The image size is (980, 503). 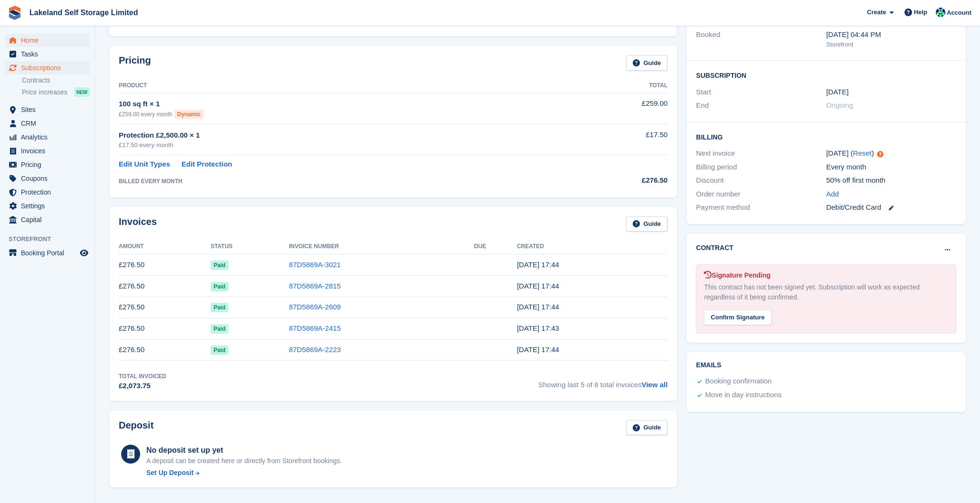 What do you see at coordinates (891, 180) in the screenshot?
I see `div: 50% off first month` at bounding box center [891, 180].